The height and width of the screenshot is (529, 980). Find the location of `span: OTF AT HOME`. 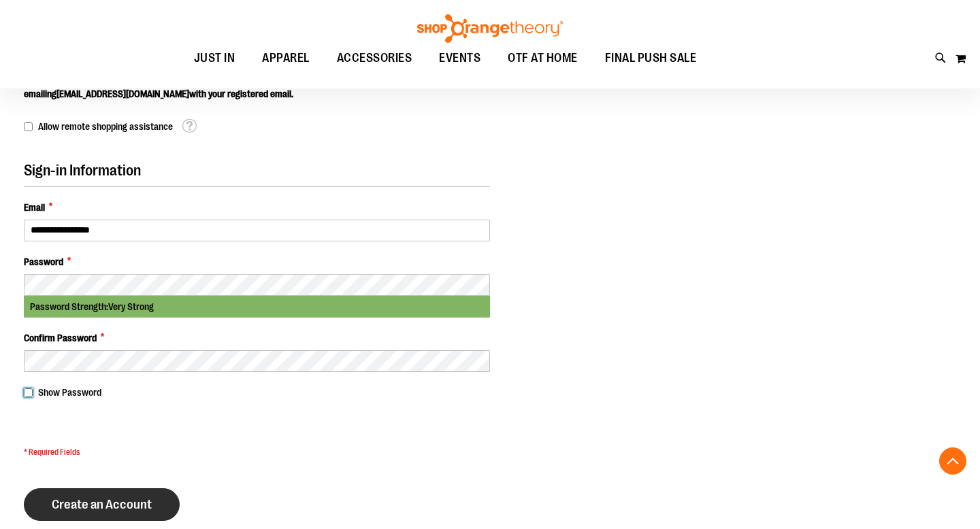

span: OTF AT HOME is located at coordinates (542, 58).